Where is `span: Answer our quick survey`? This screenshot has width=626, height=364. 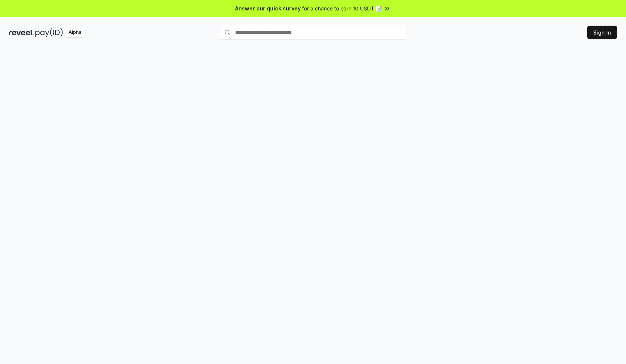 span: Answer our quick survey is located at coordinates (268, 9).